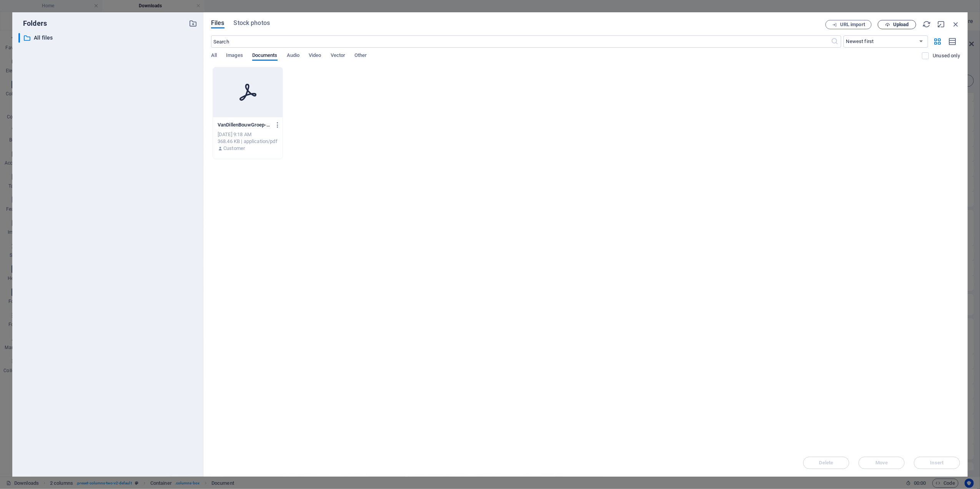 The width and height of the screenshot is (980, 489). What do you see at coordinates (235, 56) in the screenshot?
I see `span: Images` at bounding box center [235, 56].